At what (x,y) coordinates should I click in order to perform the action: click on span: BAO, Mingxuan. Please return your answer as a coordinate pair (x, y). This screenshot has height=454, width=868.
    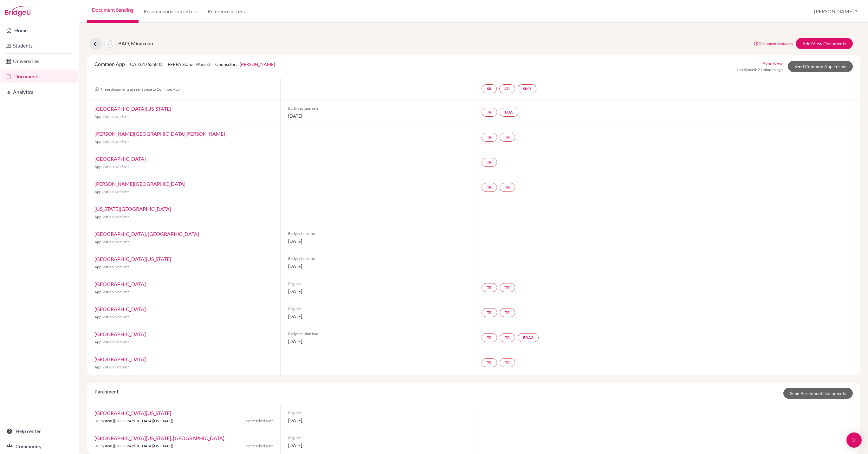
    Looking at the image, I should click on (136, 43).